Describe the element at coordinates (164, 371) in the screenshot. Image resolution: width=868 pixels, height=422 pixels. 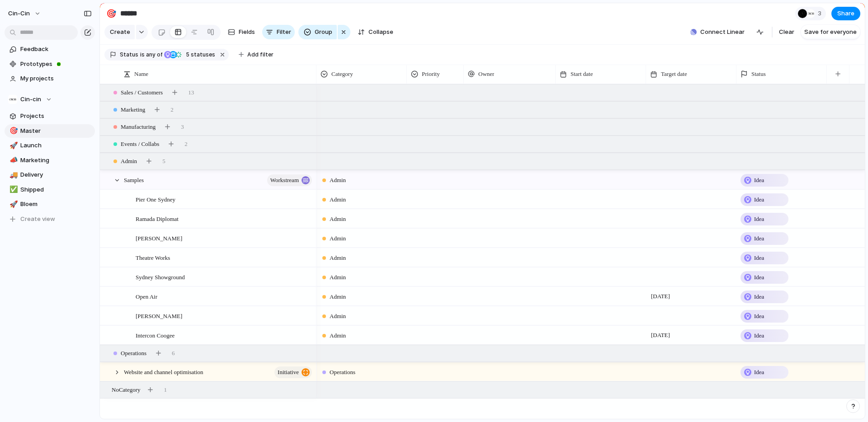
I see `span: Website and channel optimisation` at that location.